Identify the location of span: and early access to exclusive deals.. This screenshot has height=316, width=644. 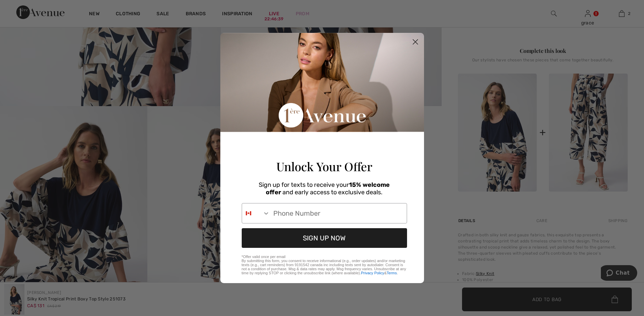
(332, 192).